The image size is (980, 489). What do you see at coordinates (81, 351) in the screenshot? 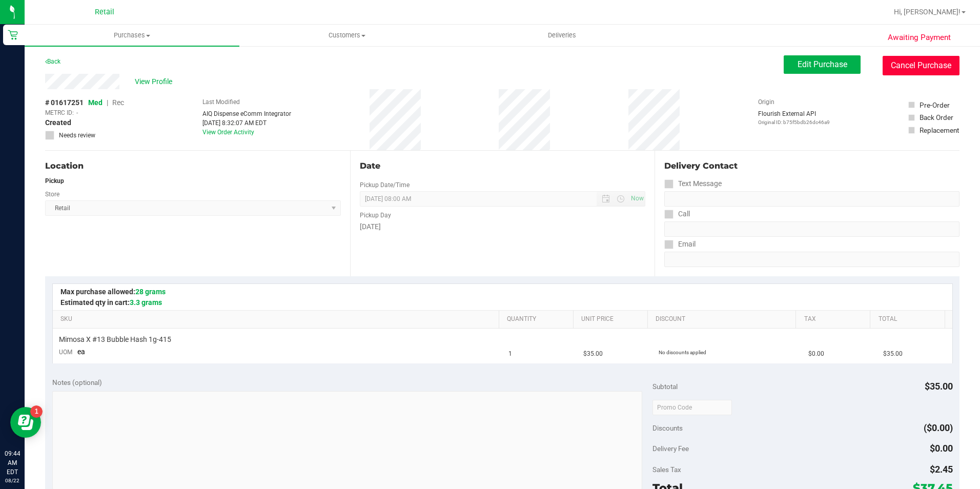
I see `span: ea` at bounding box center [81, 351].